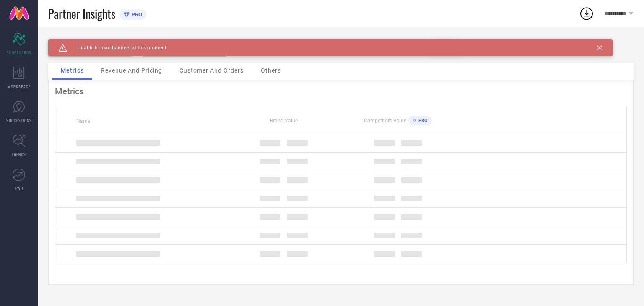 The width and height of the screenshot is (644, 306). What do you see at coordinates (117, 48) in the screenshot?
I see `span: Unable to load banners at this moment` at bounding box center [117, 48].